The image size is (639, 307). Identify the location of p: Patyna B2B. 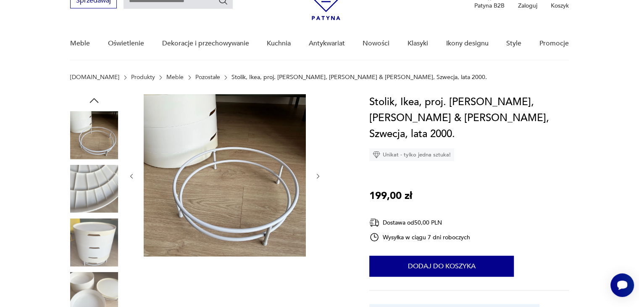
(489, 5).